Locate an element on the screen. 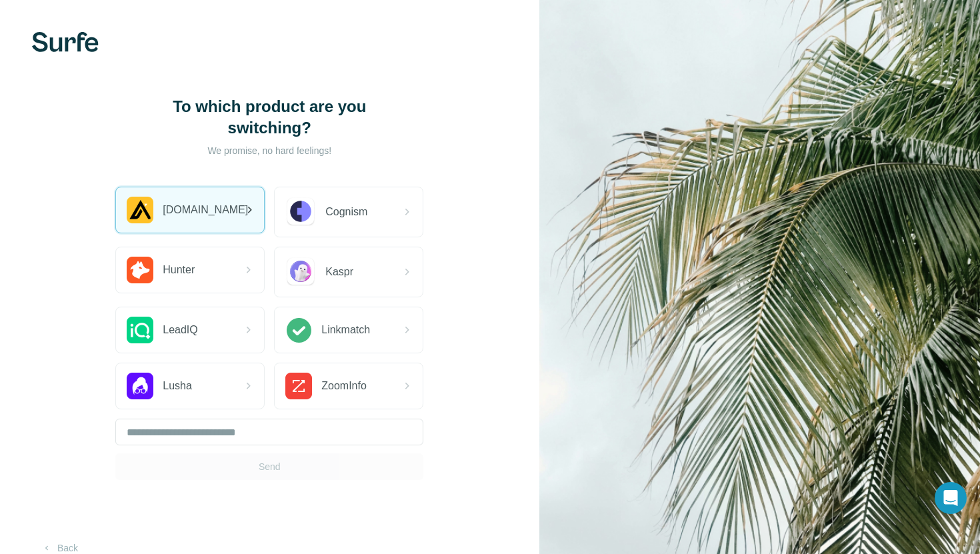 This screenshot has height=554, width=980. img: Cognism Logo is located at coordinates (301, 212).